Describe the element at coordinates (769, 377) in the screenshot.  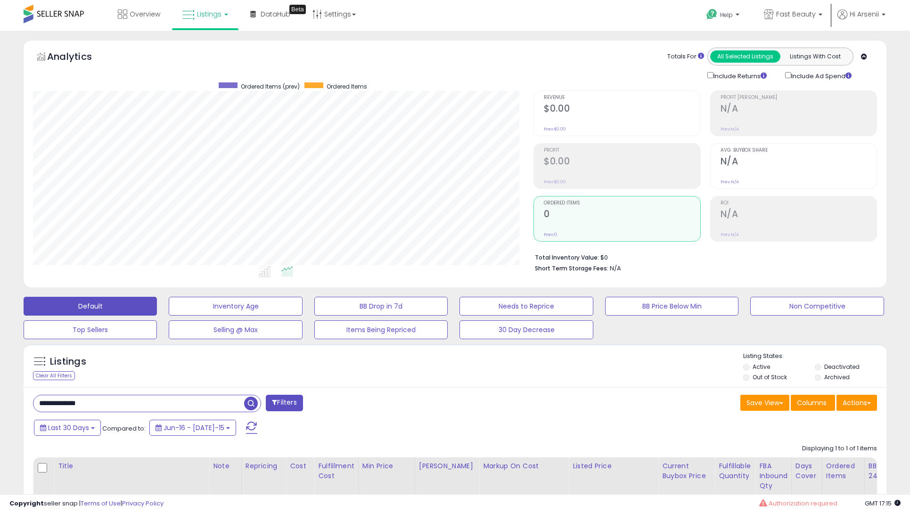
I see `label: Out of Stock` at that location.